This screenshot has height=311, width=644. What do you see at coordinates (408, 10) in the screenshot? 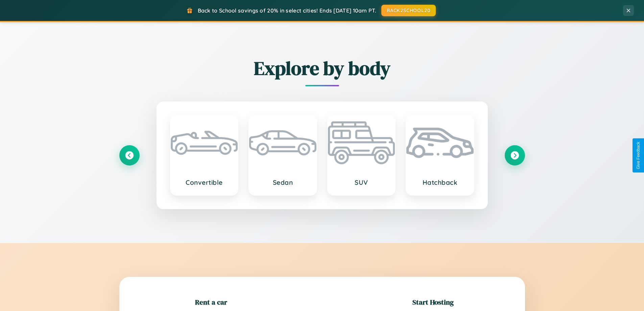
I see `button: BACK2SCHOOL20` at bounding box center [408, 10].